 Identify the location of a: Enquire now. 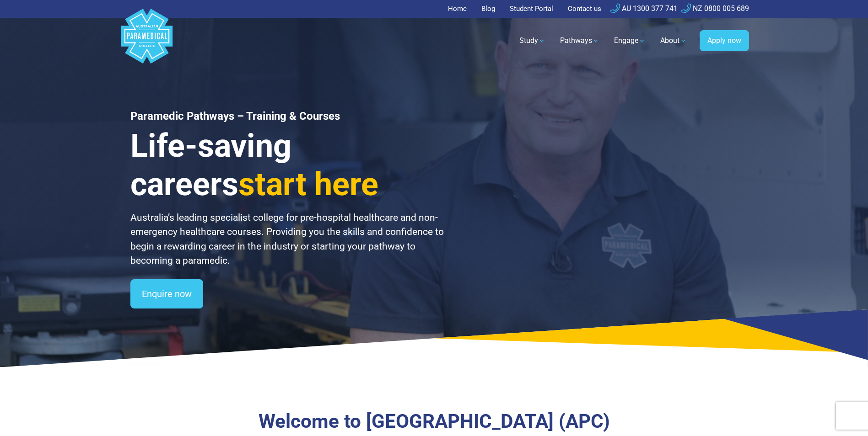
(166, 294).